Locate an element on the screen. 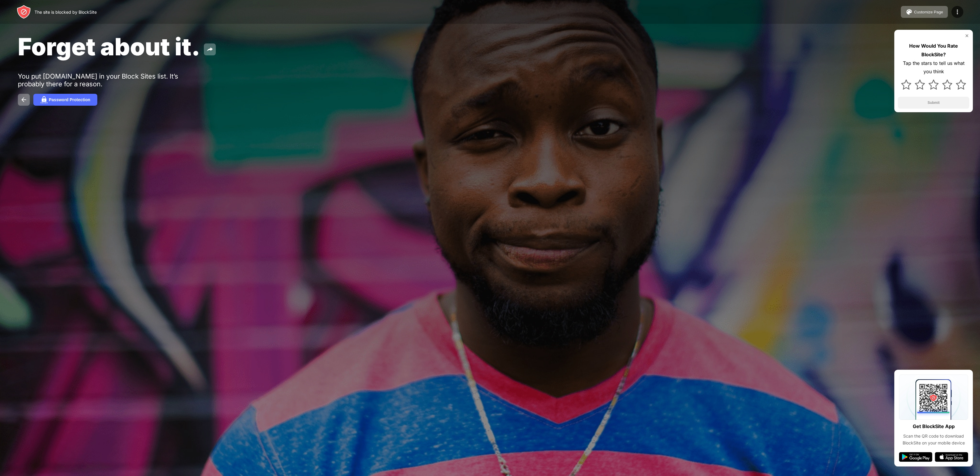 This screenshot has width=980, height=476. img: back.svg is located at coordinates (24, 100).